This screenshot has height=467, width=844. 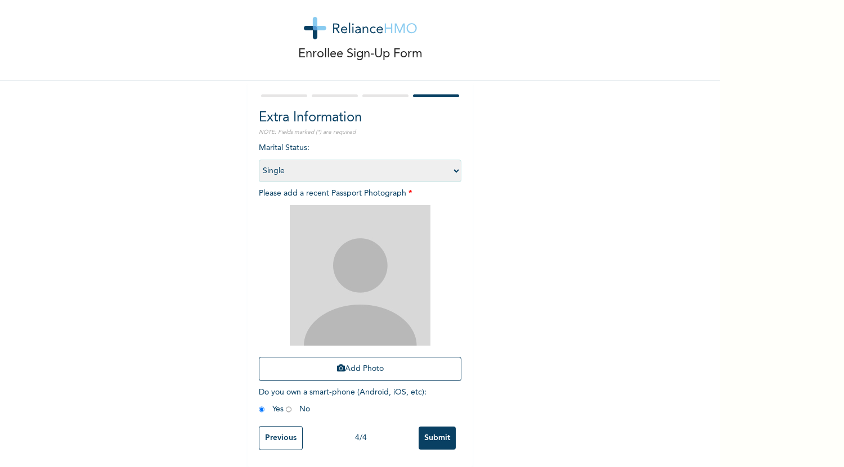 What do you see at coordinates (343, 401) in the screenshot?
I see `span: Do you own a smart-phone (Android, iOS, etc) : Yes No` at bounding box center [343, 401].